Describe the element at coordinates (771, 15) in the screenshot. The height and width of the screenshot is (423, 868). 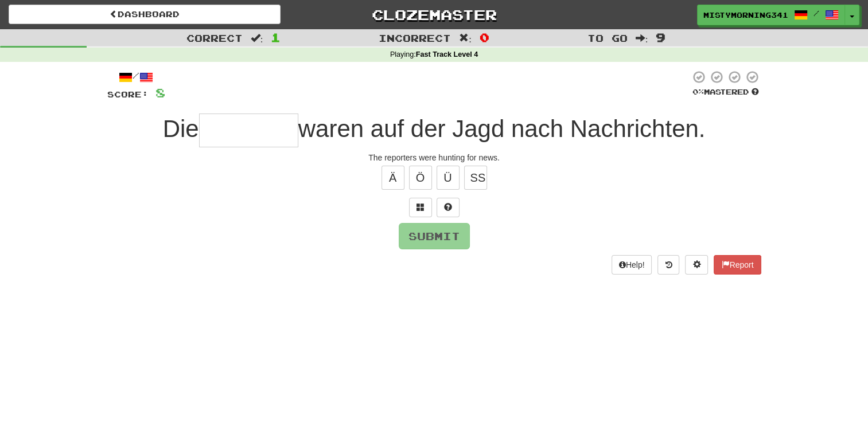
I see `a: MistyMorning3416 /` at that location.